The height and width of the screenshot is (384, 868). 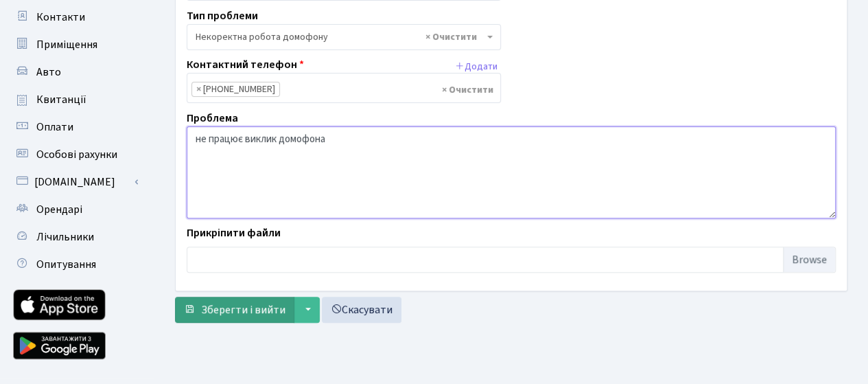 I want to click on label: Контактний телефон, so click(x=245, y=65).